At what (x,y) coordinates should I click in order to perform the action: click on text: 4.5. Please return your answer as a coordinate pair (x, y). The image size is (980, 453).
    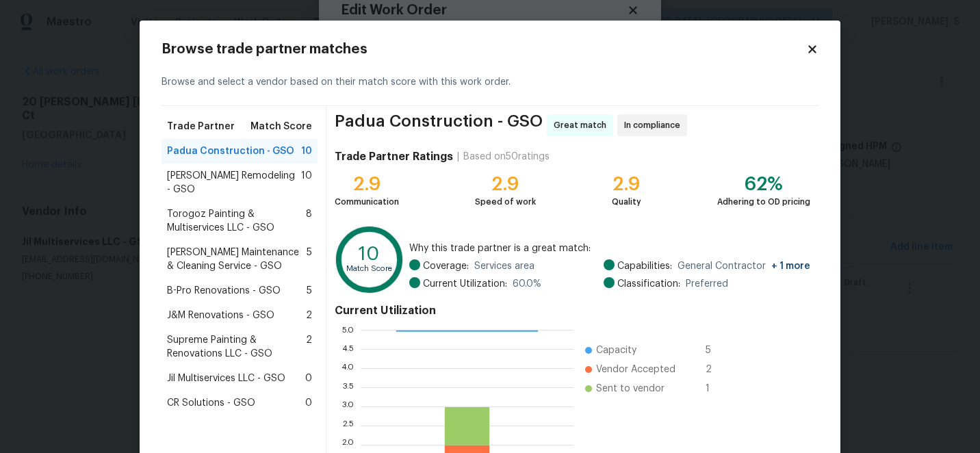
    Looking at the image, I should click on (348, 349).